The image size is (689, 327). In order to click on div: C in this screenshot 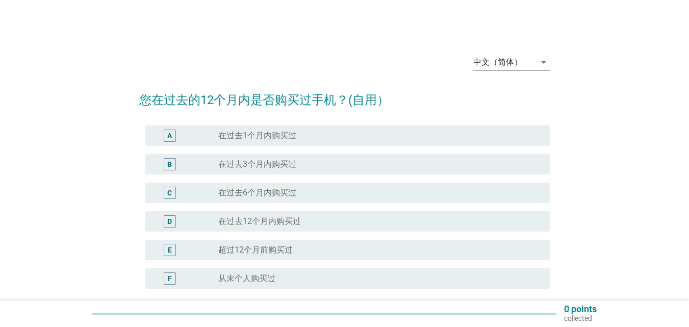, I will do `click(169, 193)`.